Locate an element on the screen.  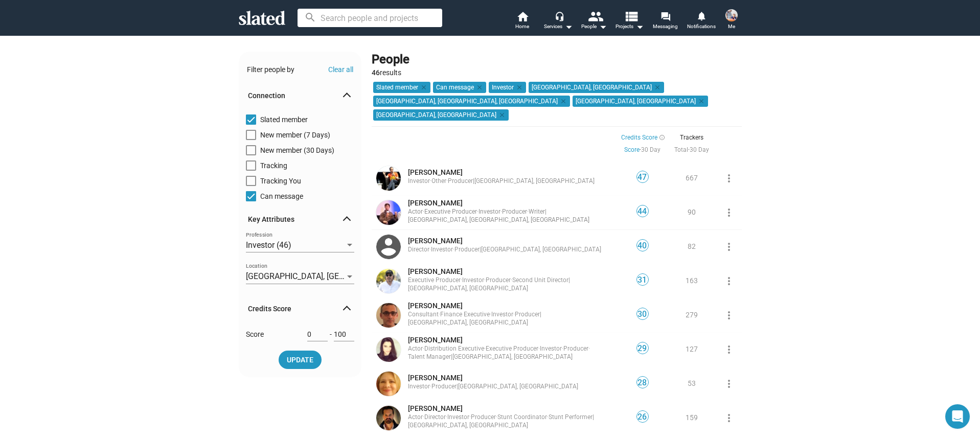
a: 31 is located at coordinates (643, 283).